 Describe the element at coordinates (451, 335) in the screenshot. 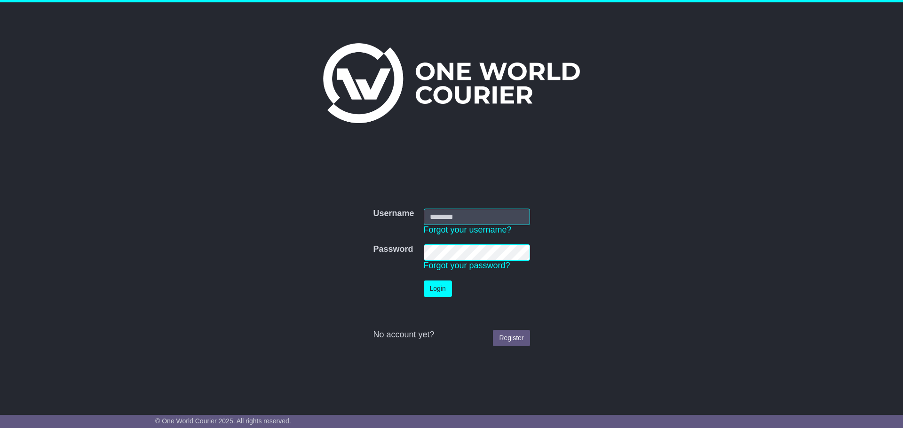

I see `div: No account yet?` at that location.